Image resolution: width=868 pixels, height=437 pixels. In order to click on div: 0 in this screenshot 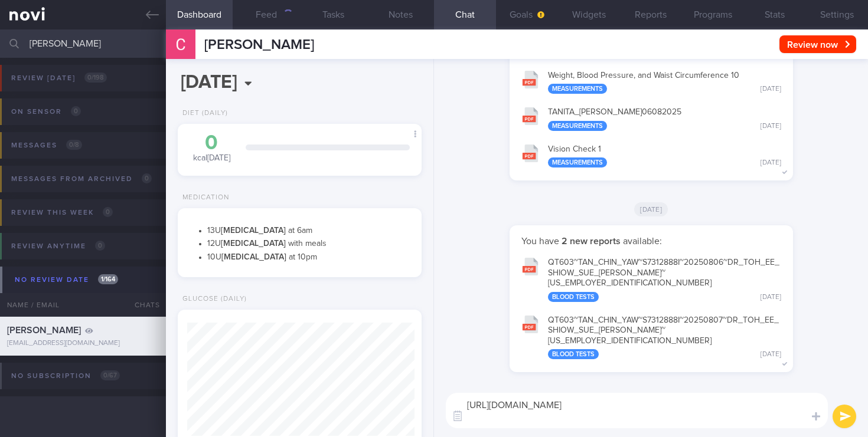, I will do `click(212, 143)`.